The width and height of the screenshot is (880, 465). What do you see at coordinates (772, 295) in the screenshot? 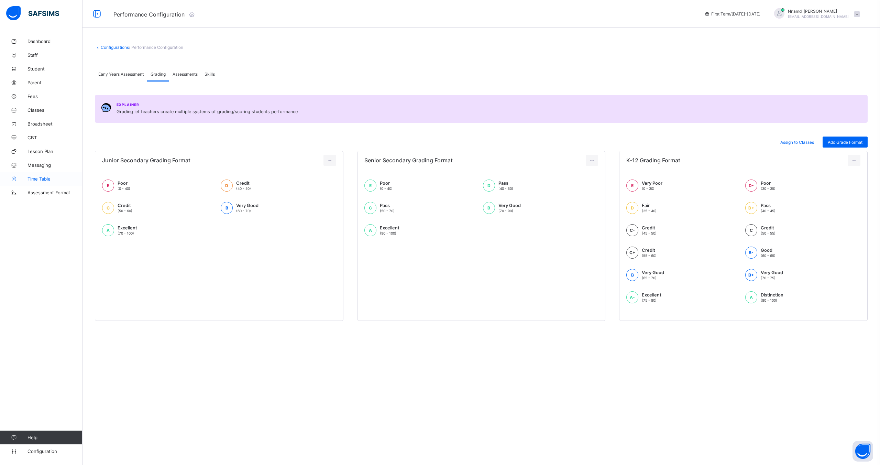
I see `span: Distinction` at bounding box center [772, 295].